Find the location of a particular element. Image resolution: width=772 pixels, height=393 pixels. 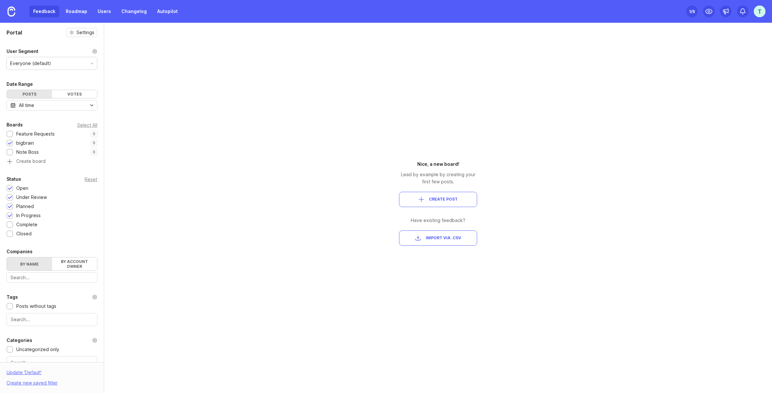

a: Settings is located at coordinates (82, 33).